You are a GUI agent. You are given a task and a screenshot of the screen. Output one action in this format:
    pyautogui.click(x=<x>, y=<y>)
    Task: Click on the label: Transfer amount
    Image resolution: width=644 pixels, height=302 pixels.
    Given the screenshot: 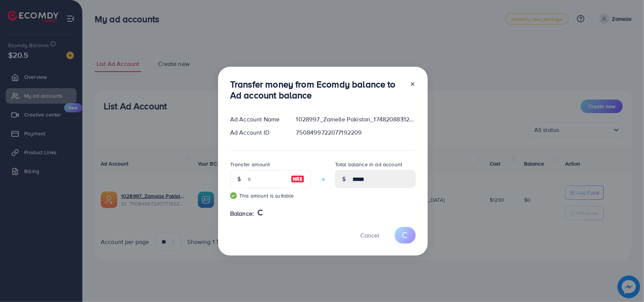 What is the action you would take?
    pyautogui.click(x=250, y=165)
    